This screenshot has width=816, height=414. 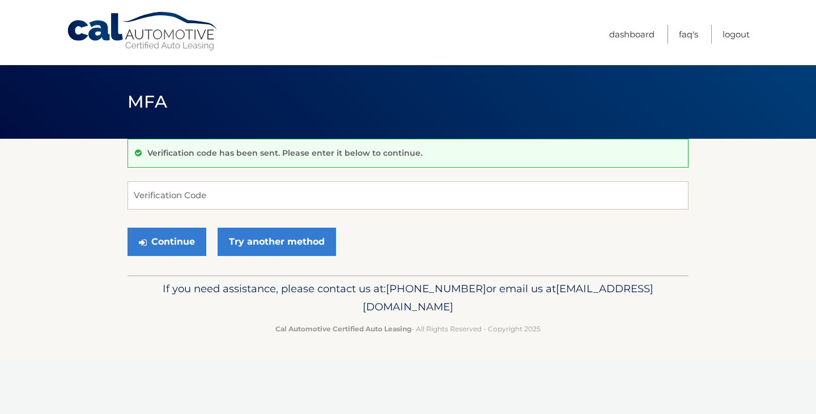 I want to click on a: Try another method, so click(x=277, y=242).